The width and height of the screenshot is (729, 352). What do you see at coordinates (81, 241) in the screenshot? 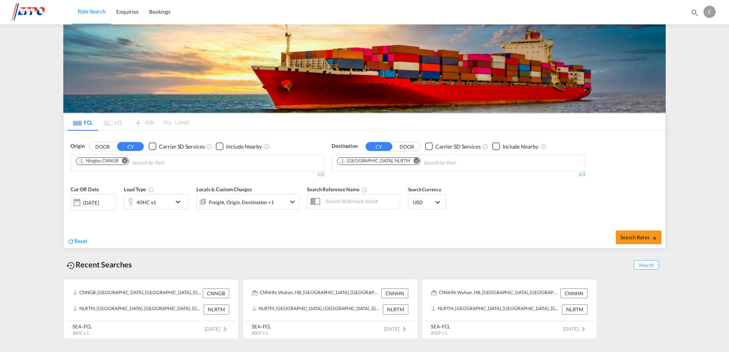
I see `span: Reset` at bounding box center [81, 241].